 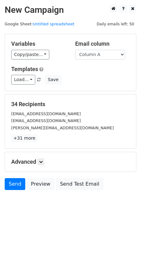 I want to click on a: Send Test Email, so click(x=80, y=184).